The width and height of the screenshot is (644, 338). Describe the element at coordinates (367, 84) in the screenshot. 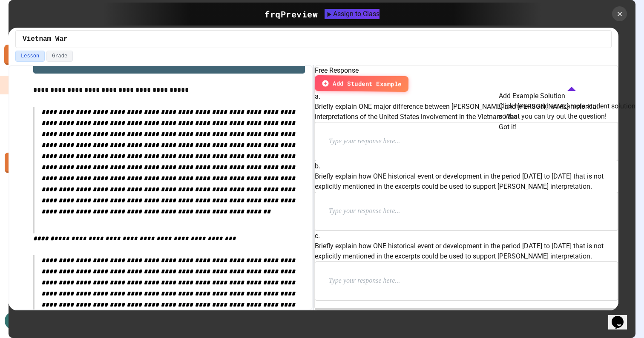

I see `span: Add Student Example` at that location.